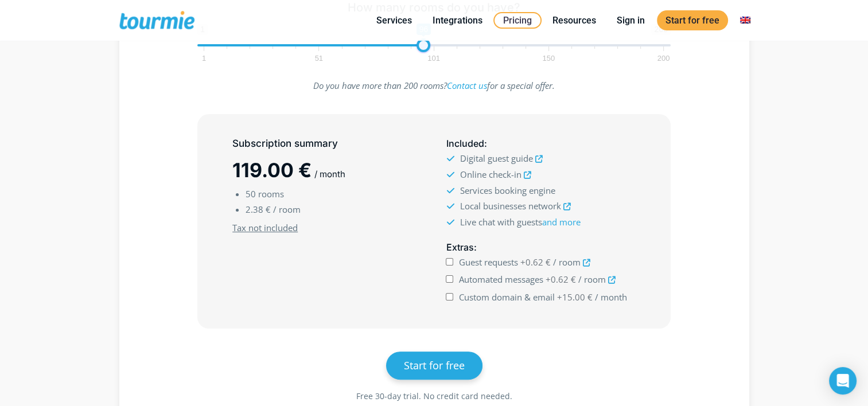 Image resolution: width=868 pixels, height=406 pixels. Describe the element at coordinates (630, 20) in the screenshot. I see `a: Sign in` at that location.